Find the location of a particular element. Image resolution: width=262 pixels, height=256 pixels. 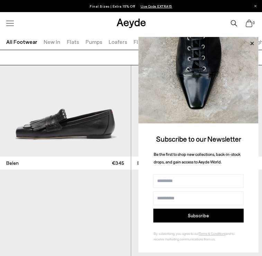

a: All Footwear is located at coordinates (22, 41).